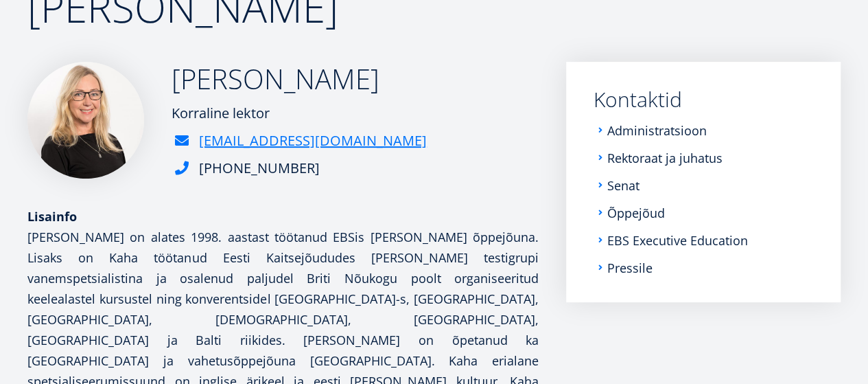 The image size is (868, 384). What do you see at coordinates (636, 213) in the screenshot?
I see `a: Õppejõud` at bounding box center [636, 213].